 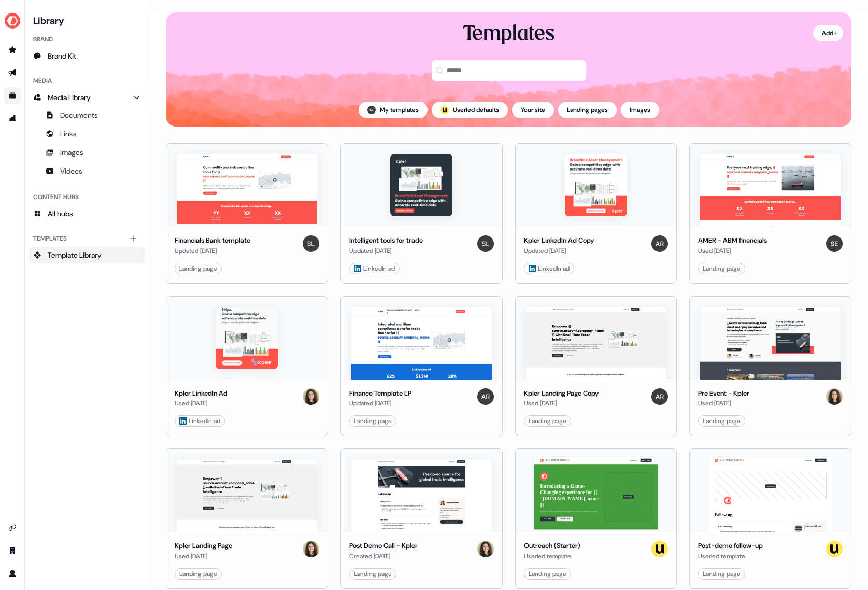 I want to click on img: Kpler Landing Page, so click(x=246, y=495).